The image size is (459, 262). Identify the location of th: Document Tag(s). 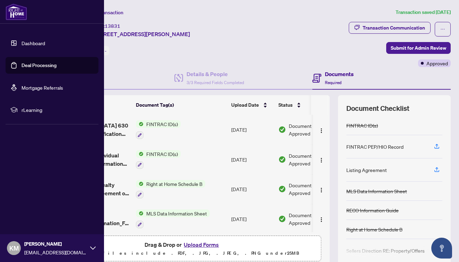
(181, 105).